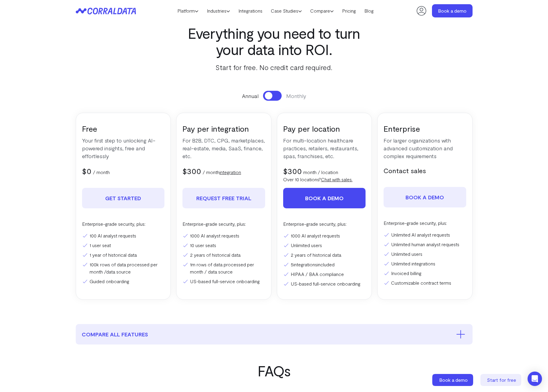 Image resolution: width=548 pixels, height=392 pixels. Describe the element at coordinates (123, 245) in the screenshot. I see `li: 1 user seat` at that location.